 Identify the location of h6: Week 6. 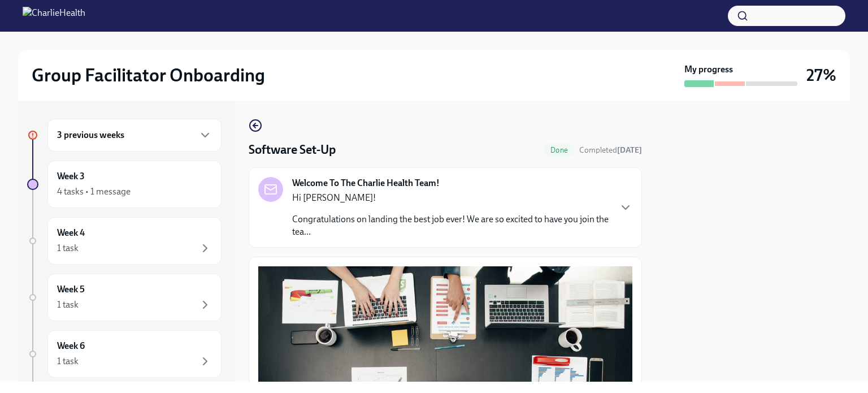
(70, 346).